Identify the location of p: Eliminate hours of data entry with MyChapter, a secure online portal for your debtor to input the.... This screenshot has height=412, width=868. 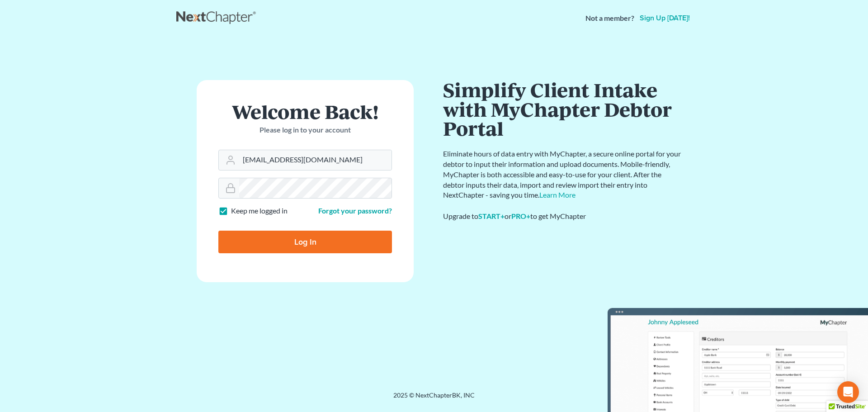
(563, 174).